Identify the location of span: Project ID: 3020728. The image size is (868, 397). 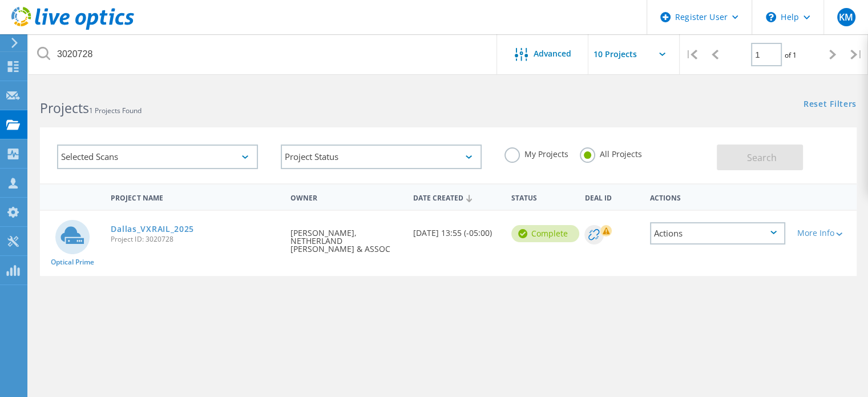
(194, 239).